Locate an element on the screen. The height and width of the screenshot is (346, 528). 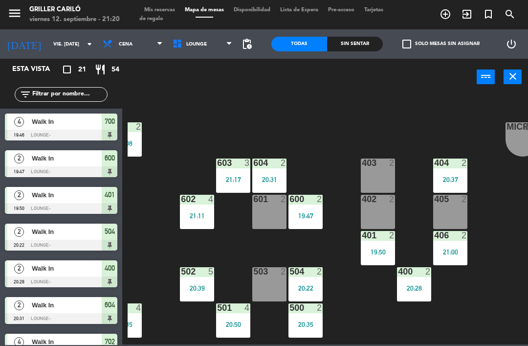
div: 19:47 is located at coordinates (306, 216).